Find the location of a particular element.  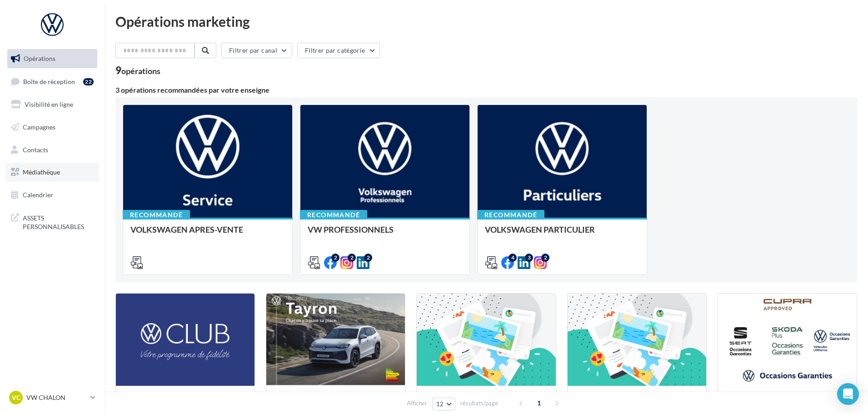

div: Opérations marketing is located at coordinates (486, 22).